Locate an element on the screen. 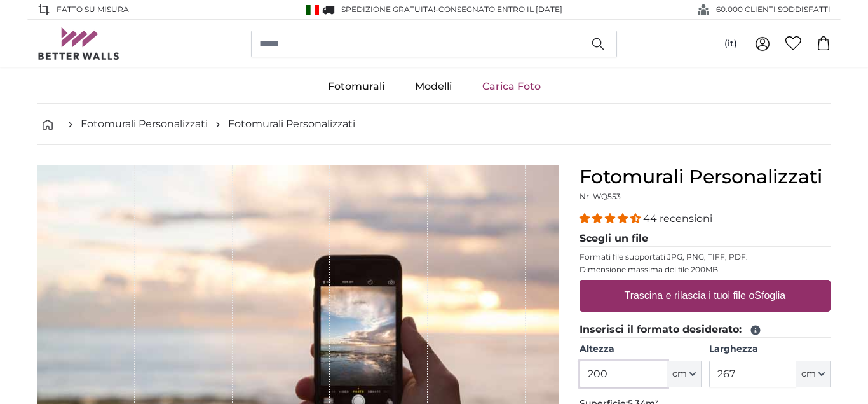  legend: Scegli un file is located at coordinates (705, 239).